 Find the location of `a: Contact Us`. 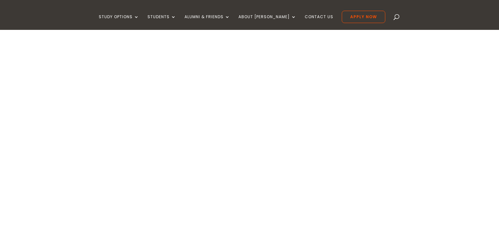

a: Contact Us is located at coordinates (319, 22).